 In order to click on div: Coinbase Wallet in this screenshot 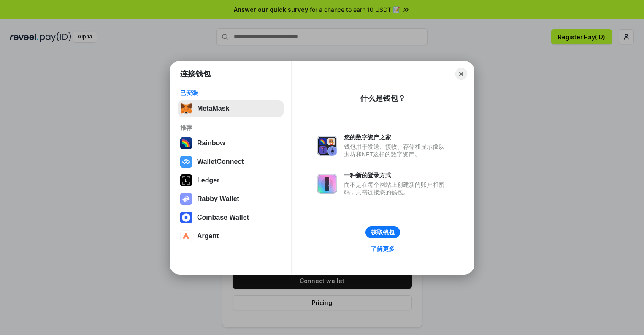, I will do `click(223, 218)`.